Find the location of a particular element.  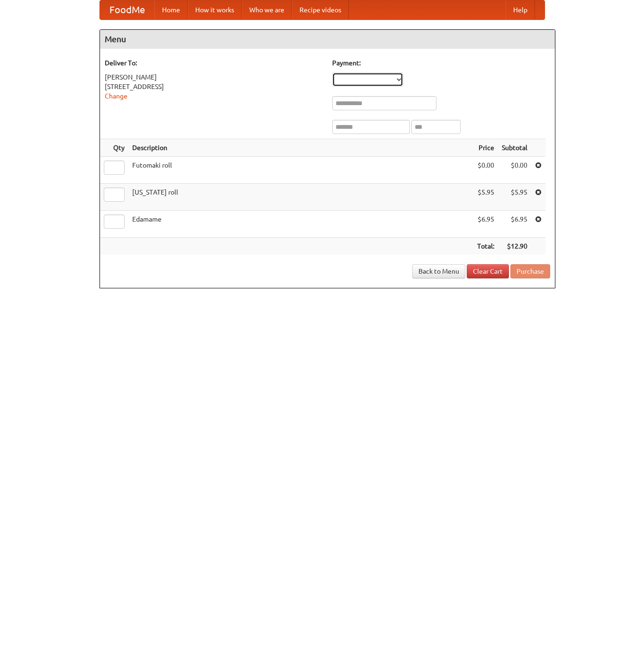

th: Description is located at coordinates (301, 148).